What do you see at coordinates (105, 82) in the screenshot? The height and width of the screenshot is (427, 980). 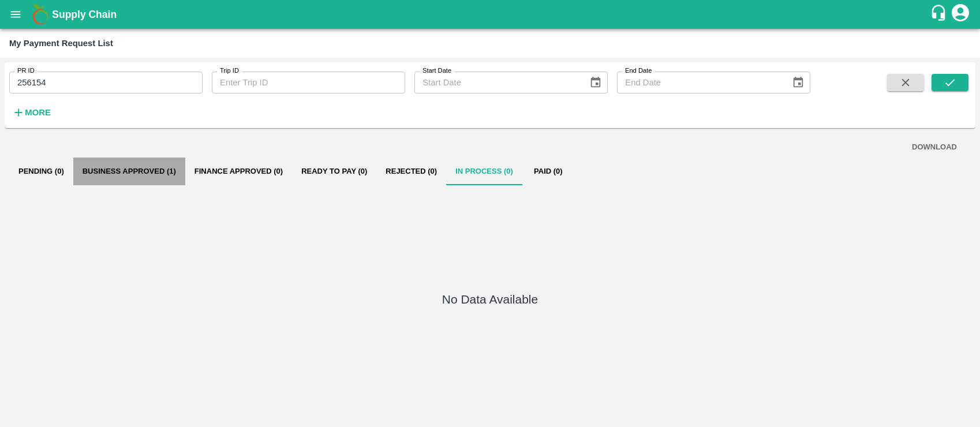 I see `input: Enter PR ID` at bounding box center [105, 82].